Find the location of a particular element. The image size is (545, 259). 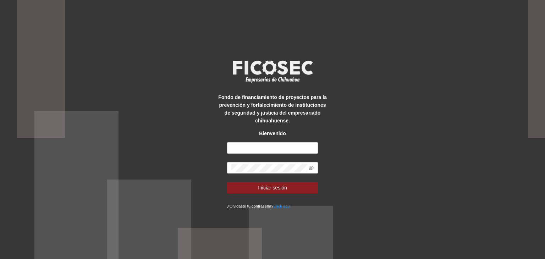

img: logo is located at coordinates (273, 71).